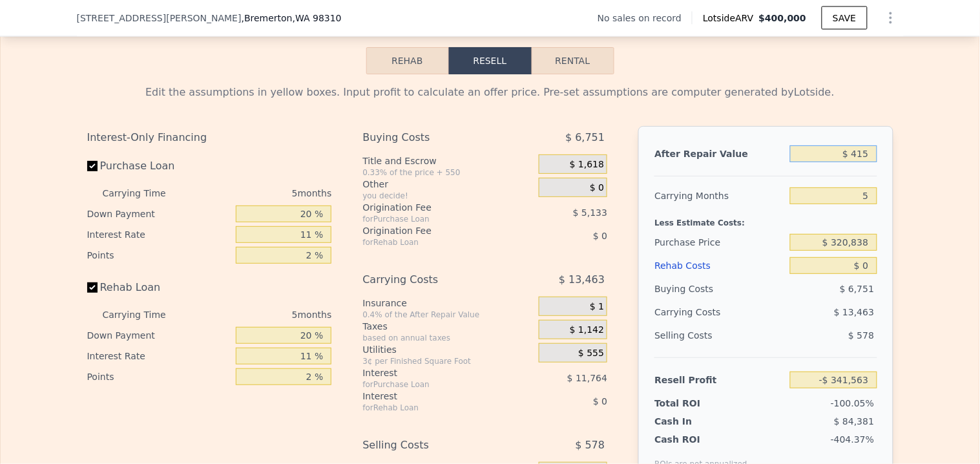 The height and width of the screenshot is (464, 980). Describe the element at coordinates (448, 315) in the screenshot. I see `div: 0.4% of the After Repair Value` at that location.